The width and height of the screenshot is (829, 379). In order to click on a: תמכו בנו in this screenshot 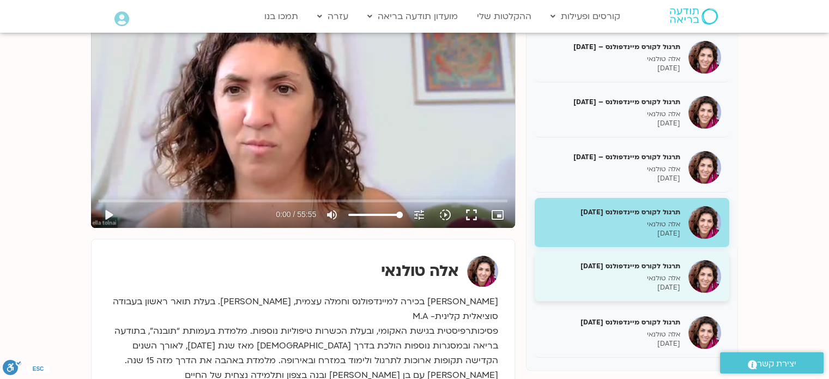, I will do `click(281, 16)`.